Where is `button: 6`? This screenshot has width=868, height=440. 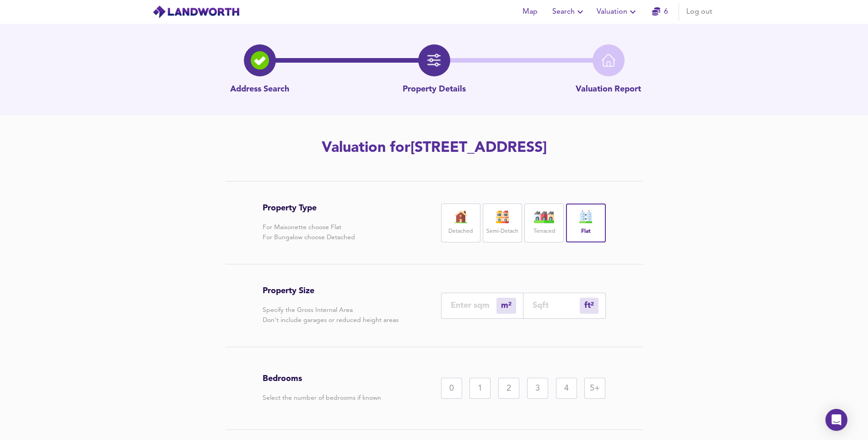
button: 6 is located at coordinates (660, 12).